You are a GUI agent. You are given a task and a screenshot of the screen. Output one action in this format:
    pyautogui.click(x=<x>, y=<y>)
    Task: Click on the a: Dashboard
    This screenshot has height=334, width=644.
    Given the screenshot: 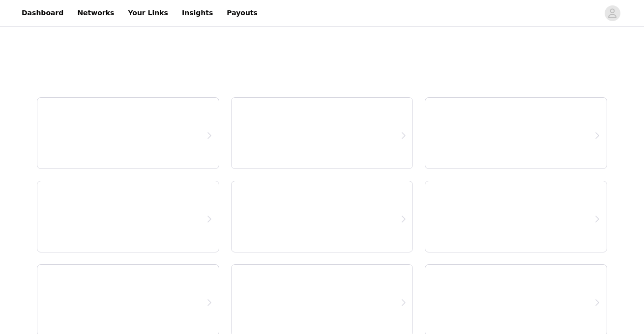 What is the action you would take?
    pyautogui.click(x=42, y=12)
    